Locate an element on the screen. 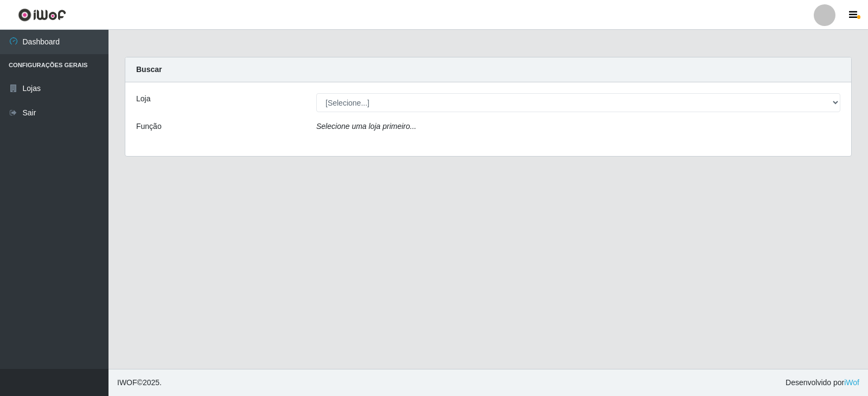 This screenshot has height=396, width=868. i: Selecione uma loja primeiro... is located at coordinates (366, 126).